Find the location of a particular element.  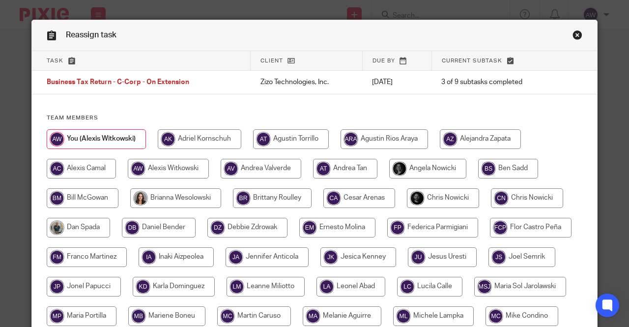

span: Reassign task is located at coordinates (91, 35).